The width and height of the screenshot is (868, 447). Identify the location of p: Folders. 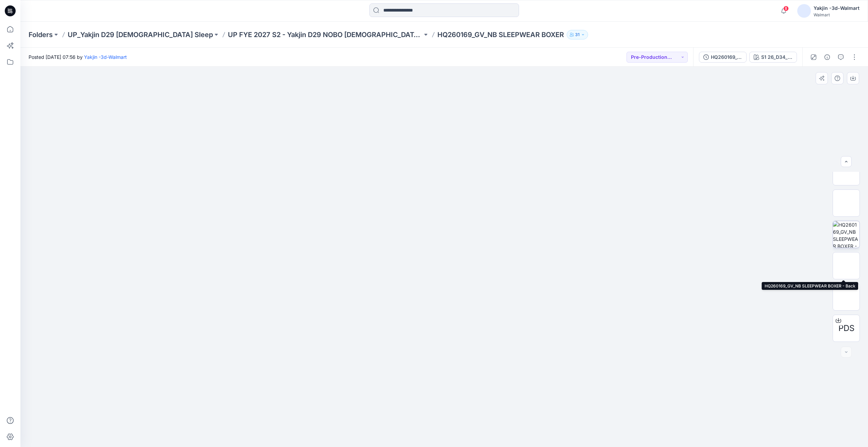
(41, 34).